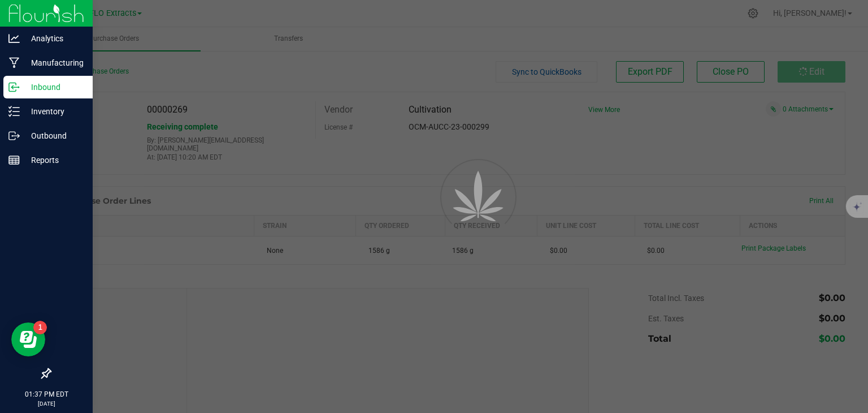 The height and width of the screenshot is (413, 868). Describe the element at coordinates (53, 63) in the screenshot. I see `p: Manufacturing` at that location.